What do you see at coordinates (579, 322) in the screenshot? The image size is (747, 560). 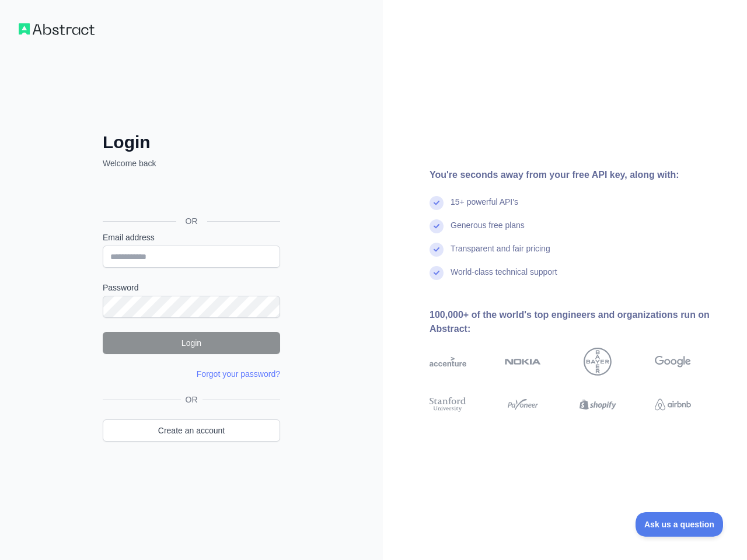 I see `div: 100,000+ of the world's top engineers and organizations run on Abstract:` at bounding box center [579, 322].